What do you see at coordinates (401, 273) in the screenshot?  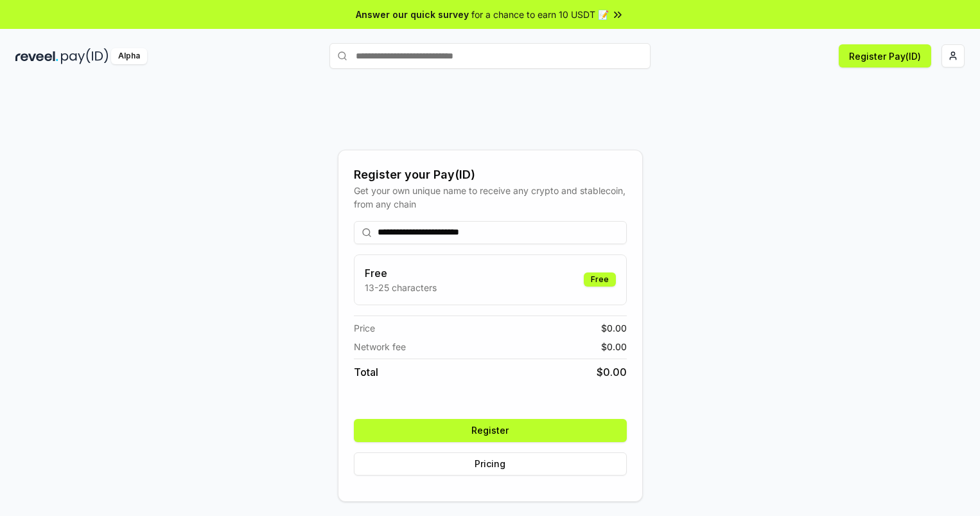 I see `h3: Free` at bounding box center [401, 273].